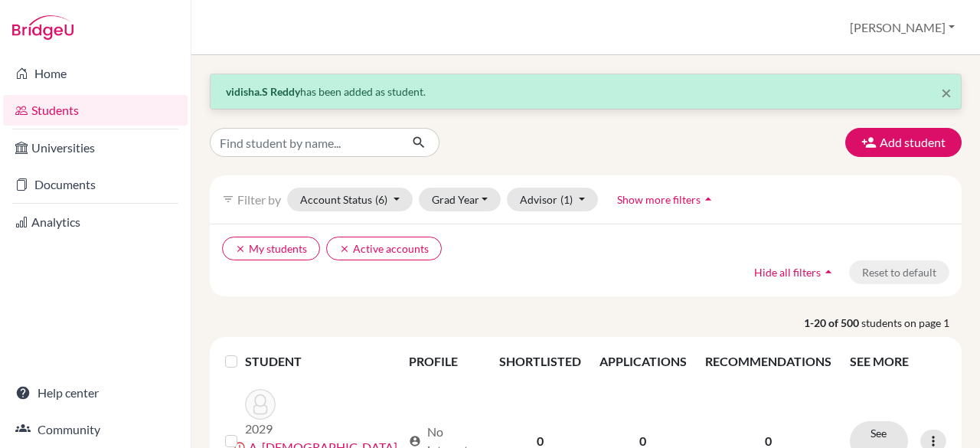 This screenshot has height=448, width=980. Describe the element at coordinates (228, 199) in the screenshot. I see `i: filter_list` at that location.